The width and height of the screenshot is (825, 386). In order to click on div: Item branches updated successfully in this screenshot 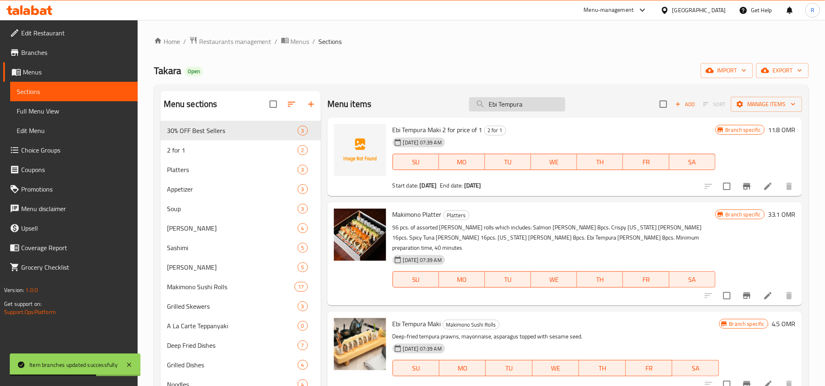, I will do `click(73, 365)`.